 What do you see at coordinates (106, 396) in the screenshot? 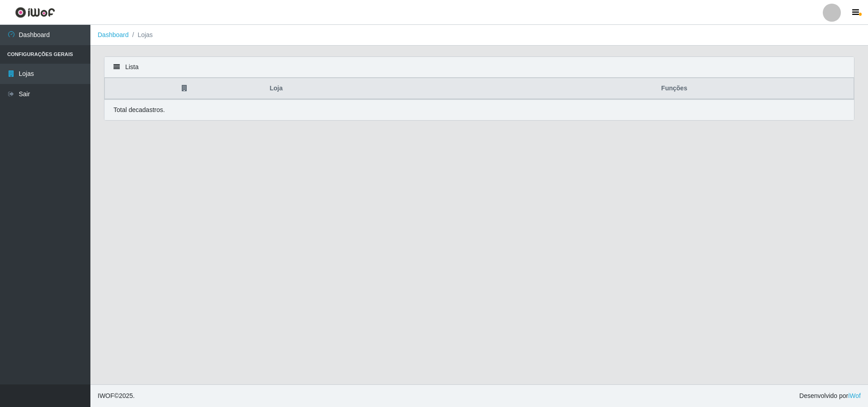
I see `span: IWOF` at bounding box center [106, 396].